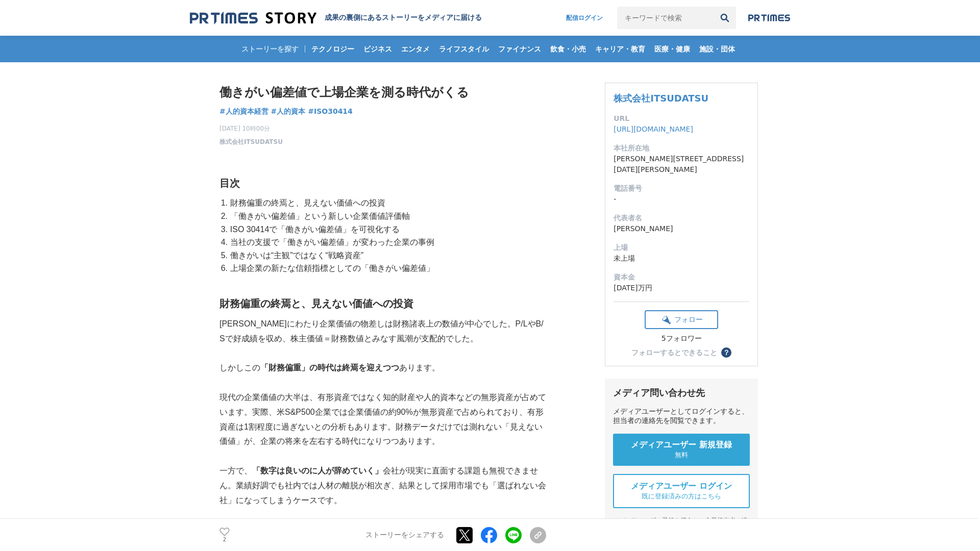 The image size is (980, 551). Describe the element at coordinates (330, 111) in the screenshot. I see `span: #ISO30414` at that location.